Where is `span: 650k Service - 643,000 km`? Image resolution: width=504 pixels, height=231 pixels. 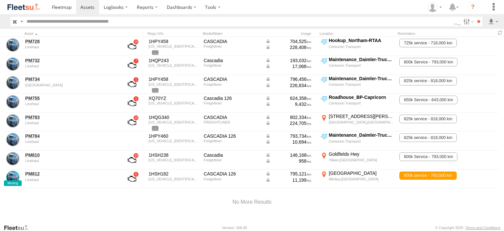 span: 650k Service - 643,000 km is located at coordinates (428, 100).